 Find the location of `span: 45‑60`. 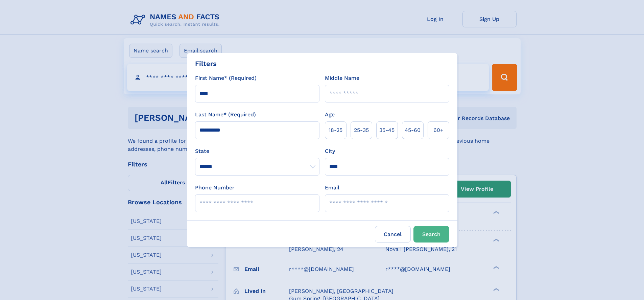

span: 45‑60 is located at coordinates (412, 130).